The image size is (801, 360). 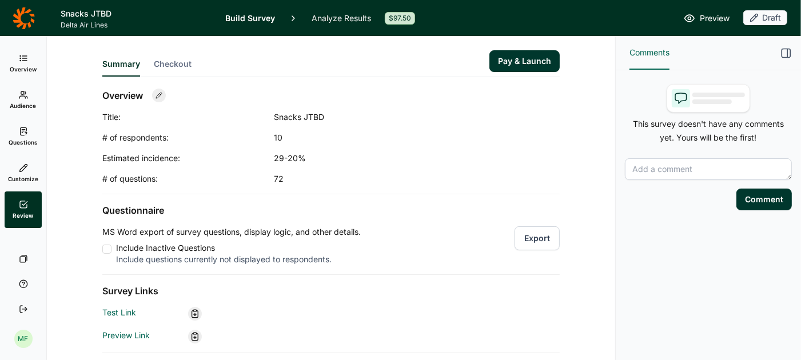 What do you see at coordinates (23, 179) in the screenshot?
I see `span: Customize` at bounding box center [23, 179].